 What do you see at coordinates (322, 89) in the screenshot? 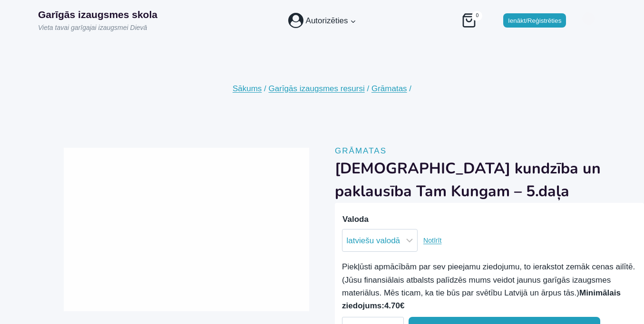
I see `nav: Breadcrumbs` at bounding box center [322, 89].